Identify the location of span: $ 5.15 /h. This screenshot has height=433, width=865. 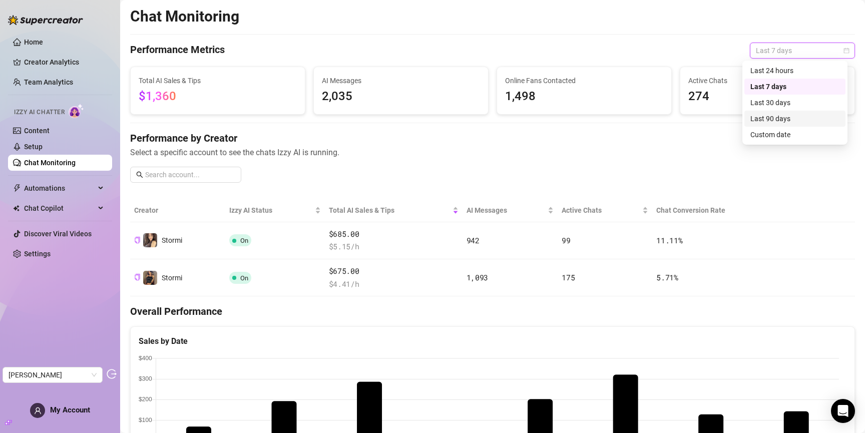
(394, 247).